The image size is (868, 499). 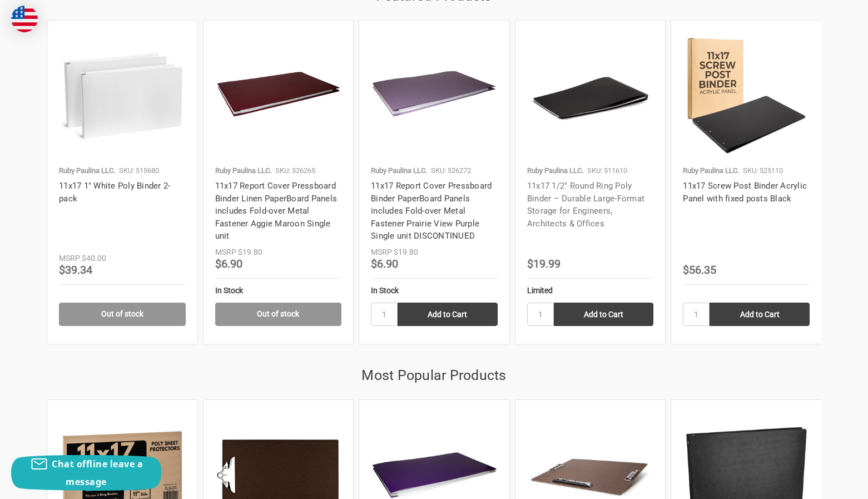 I want to click on span: $19.99, so click(x=544, y=264).